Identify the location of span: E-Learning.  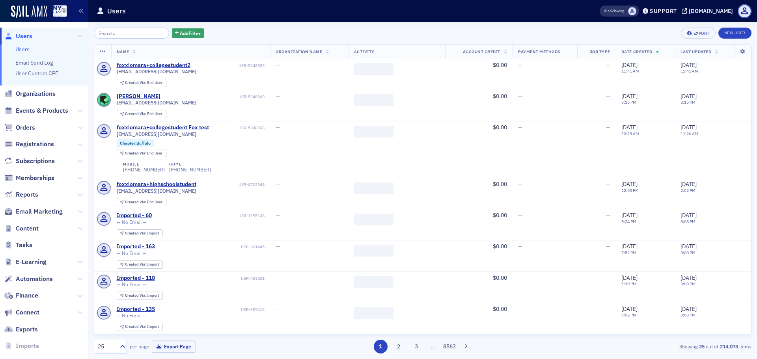
(31, 262).